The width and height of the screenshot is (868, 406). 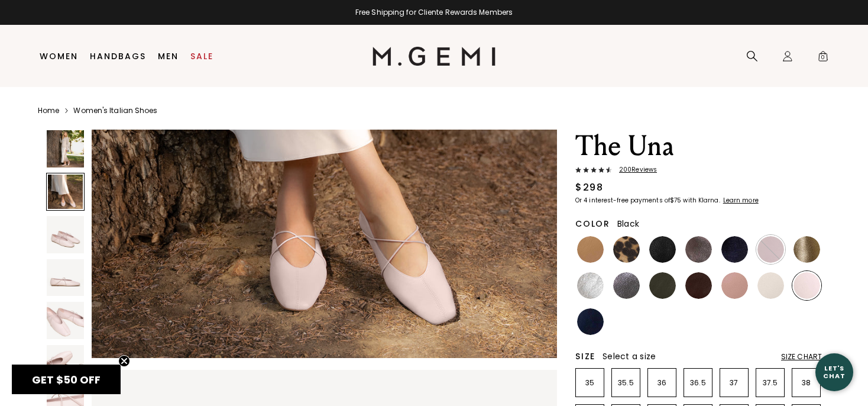 What do you see at coordinates (66, 379) in the screenshot?
I see `div: GET $50 OFFClose teaser` at bounding box center [66, 379].